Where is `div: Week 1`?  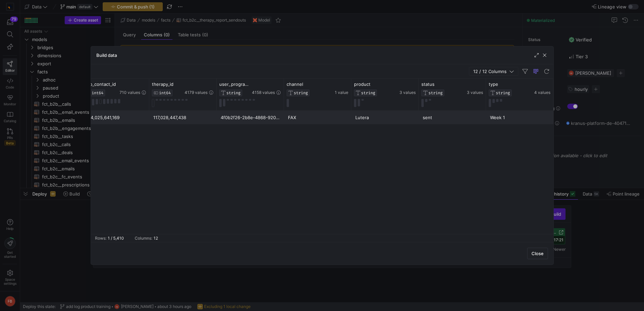
div: Week 1 is located at coordinates (520, 118).